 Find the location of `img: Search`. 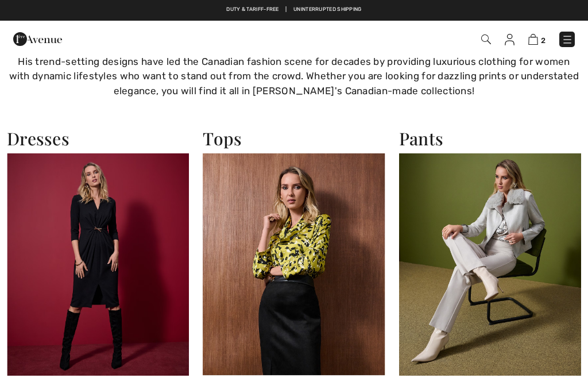

img: Search is located at coordinates (485, 39).